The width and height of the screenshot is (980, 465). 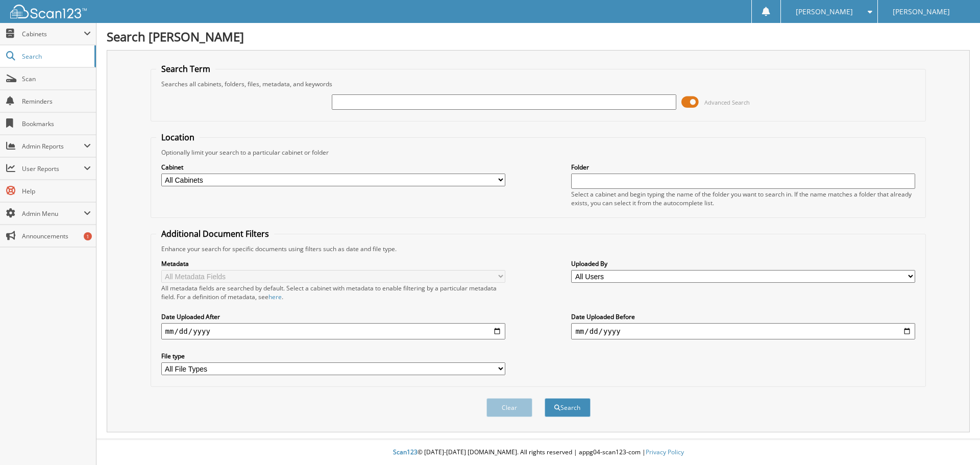 What do you see at coordinates (56, 124) in the screenshot?
I see `span: Bookmarks` at bounding box center [56, 124].